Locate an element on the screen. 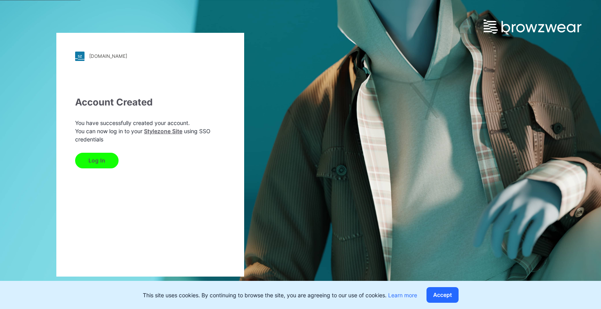 This screenshot has width=601, height=309. p: You can now log in to your using SSO credentials is located at coordinates (150, 135).